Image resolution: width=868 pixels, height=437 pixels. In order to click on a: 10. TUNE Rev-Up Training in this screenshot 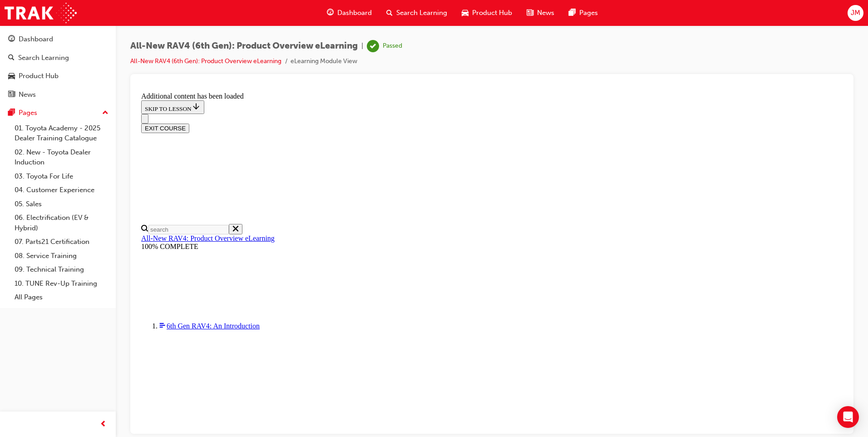, I will do `click(61, 283)`.